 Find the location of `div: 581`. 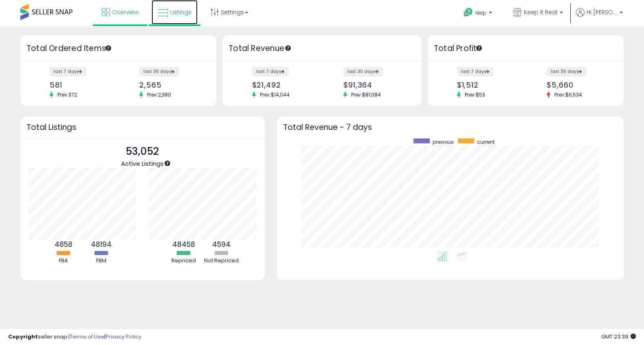

div: 581 is located at coordinates (81, 85).